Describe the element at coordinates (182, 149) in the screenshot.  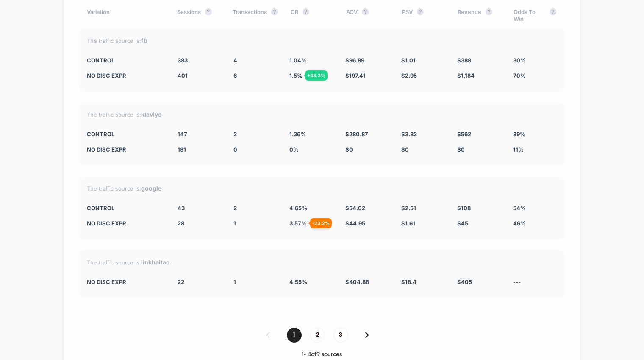
I see `span: 181` at that location.